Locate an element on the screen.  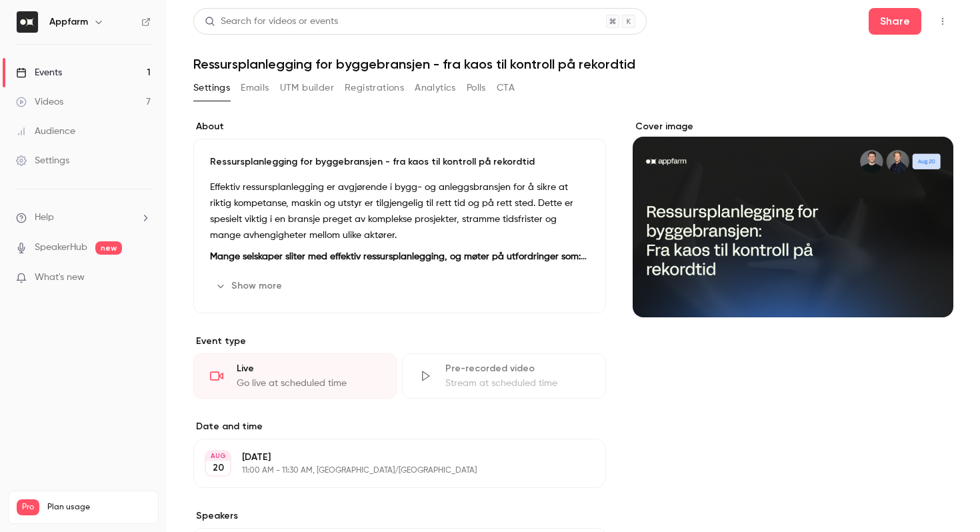
img: Appfarm is located at coordinates (27, 22).